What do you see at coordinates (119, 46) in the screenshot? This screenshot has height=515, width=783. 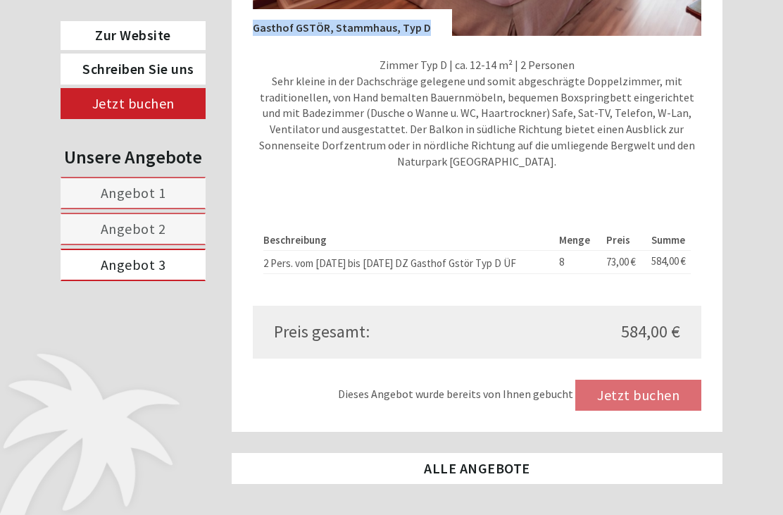 I see `div: PALMENGARTEN Hotel GSTÖR` at bounding box center [119, 46].